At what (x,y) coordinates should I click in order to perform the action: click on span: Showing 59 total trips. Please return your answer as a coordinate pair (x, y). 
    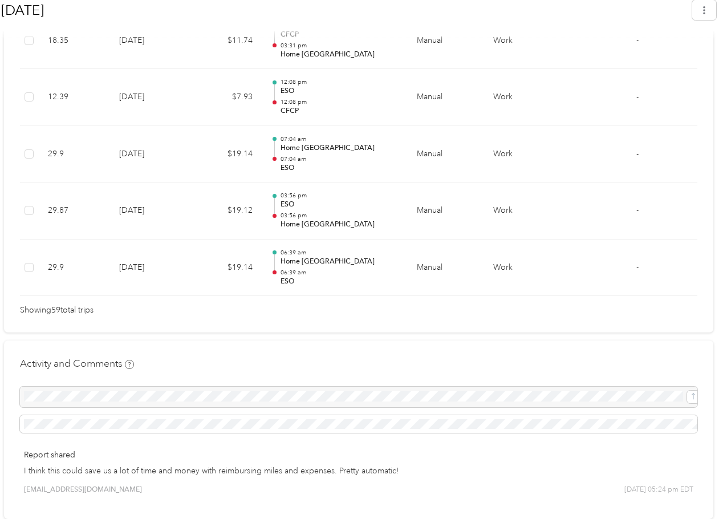
    Looking at the image, I should click on (56, 310).